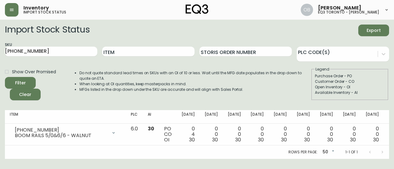 This screenshot has width=394, height=169. Describe the element at coordinates (195, 76) in the screenshot. I see `li: Do not quote standard lead times on SKUs with an OI of 10 or less. Wait until the MFG date popula...` at that location.